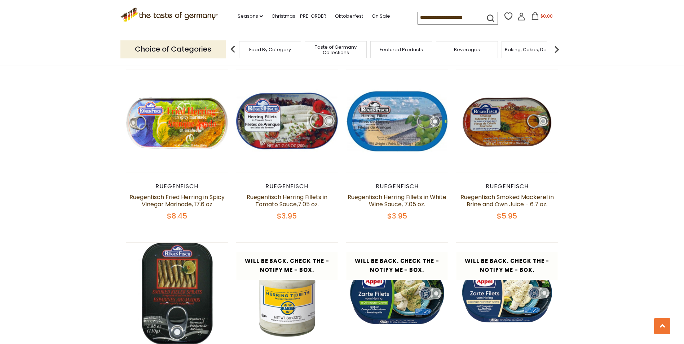 The width and height of the screenshot is (684, 344). What do you see at coordinates (177, 201) in the screenshot?
I see `a: Ruegenfisch Fried Herring in Spicy Vinegar Marinade, 17.6 oz` at bounding box center [177, 201].